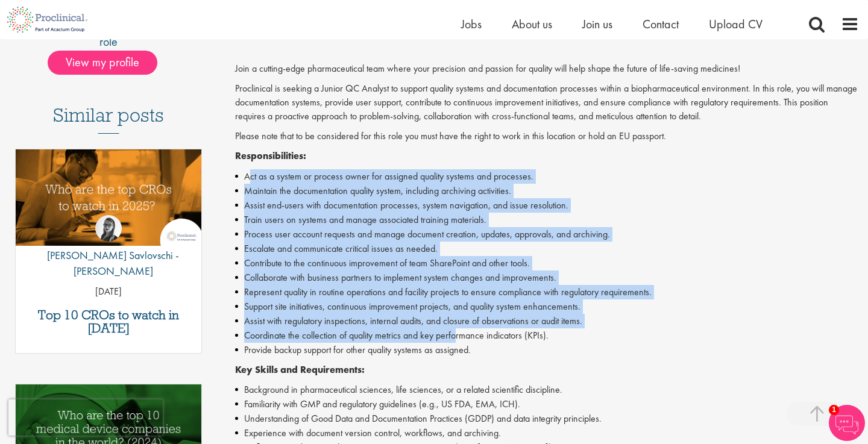 The image size is (868, 444). What do you see at coordinates (546, 433) in the screenshot?
I see `li: Experience with document version control, workflows, and archiving.` at bounding box center [546, 433].